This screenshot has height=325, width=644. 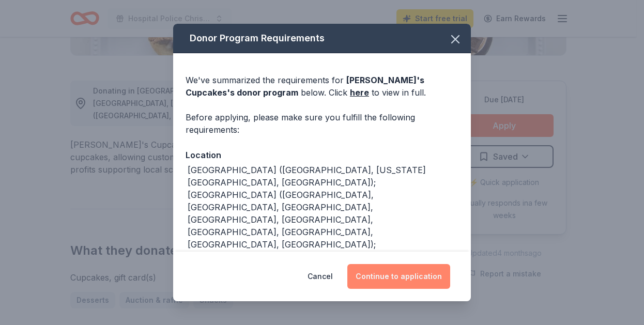 I want to click on div: Before applying, please make sure you fulfill the following requirements:, so click(x=322, y=123).